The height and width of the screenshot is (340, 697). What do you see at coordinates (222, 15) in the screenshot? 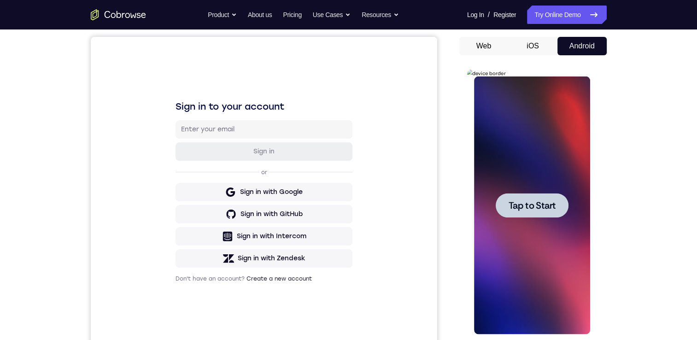
I see `button: Product` at bounding box center [222, 15].